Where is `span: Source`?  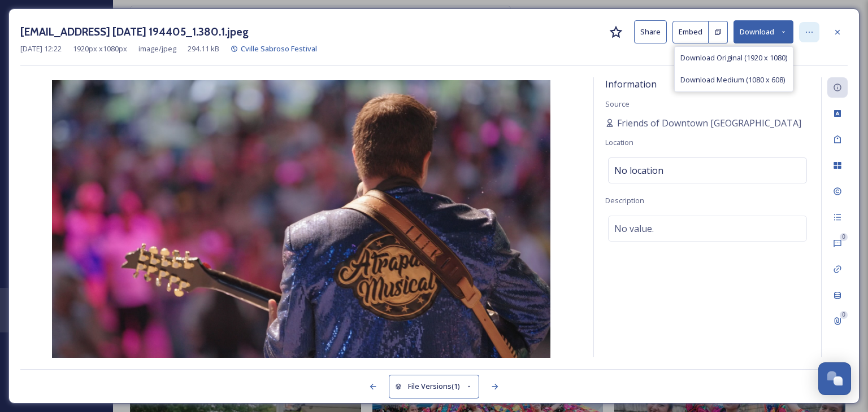 span: Source is located at coordinates (617, 104).